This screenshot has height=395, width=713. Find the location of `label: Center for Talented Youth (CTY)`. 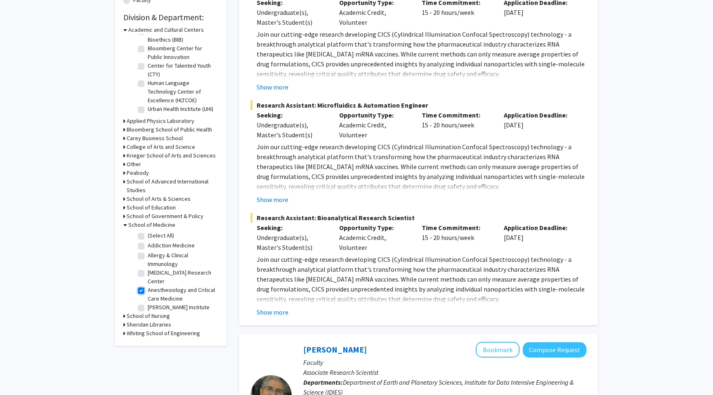

label: Center for Talented Youth (CTY) is located at coordinates (182, 70).